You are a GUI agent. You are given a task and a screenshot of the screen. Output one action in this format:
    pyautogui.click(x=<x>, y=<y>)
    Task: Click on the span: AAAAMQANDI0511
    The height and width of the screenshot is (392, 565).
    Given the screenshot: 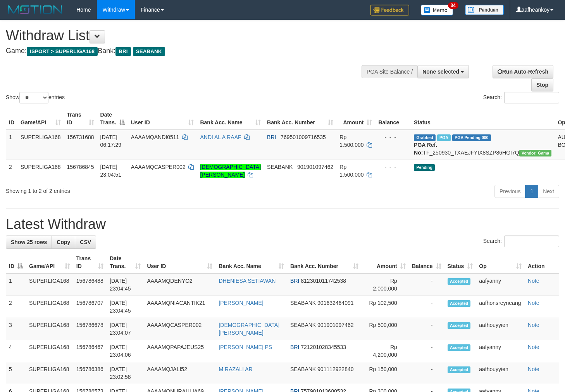 What is the action you would take?
    pyautogui.click(x=155, y=137)
    